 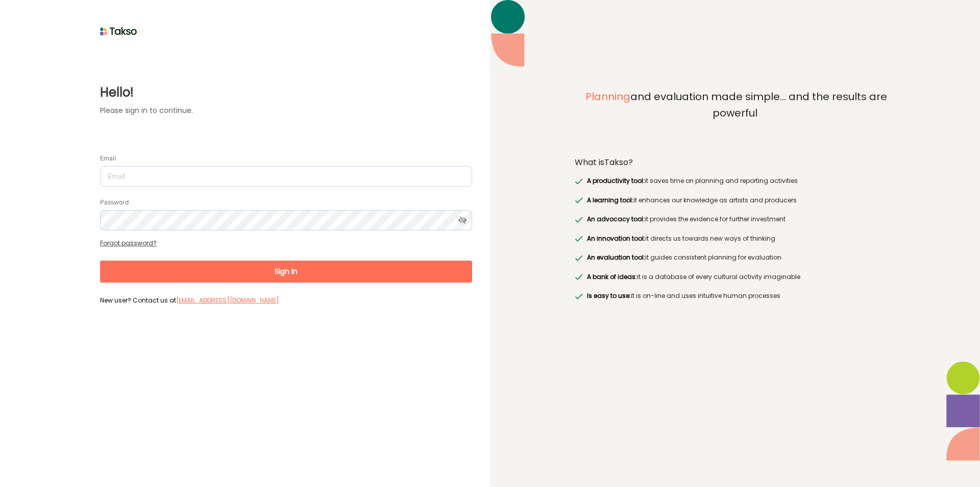 I want to click on span: An advocacy tool:, so click(x=615, y=218).